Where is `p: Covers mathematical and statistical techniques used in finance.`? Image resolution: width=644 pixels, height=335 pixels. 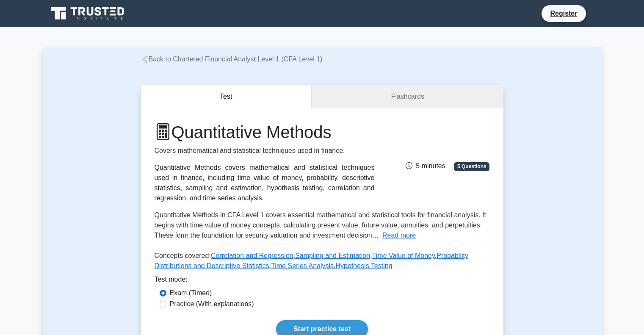
p: Covers mathematical and statistical techniques used in finance. is located at coordinates (265, 151).